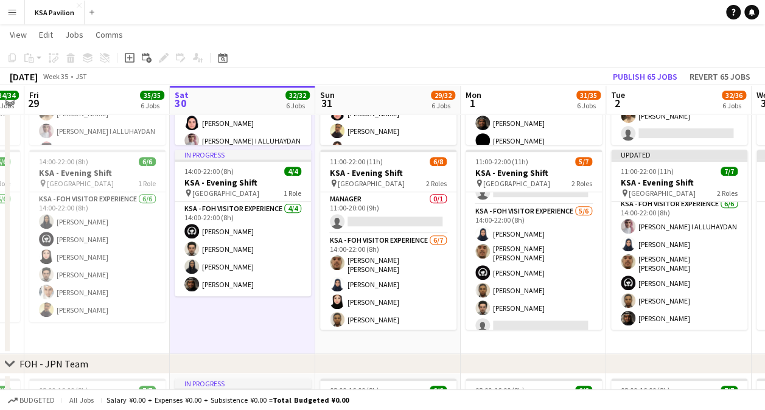 Image resolution: width=765 pixels, height=410 pixels. Describe the element at coordinates (618, 95) in the screenshot. I see `span: Tue` at that location.